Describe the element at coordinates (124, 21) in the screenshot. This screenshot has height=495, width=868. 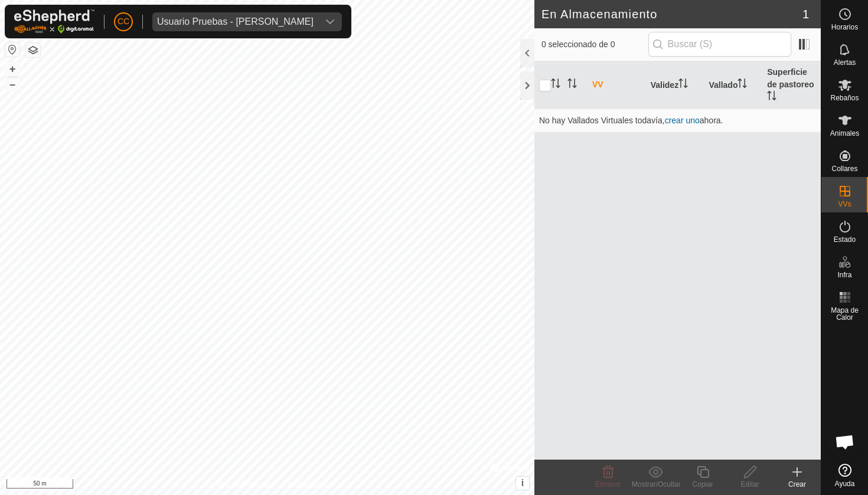
I see `span: CC` at that location.